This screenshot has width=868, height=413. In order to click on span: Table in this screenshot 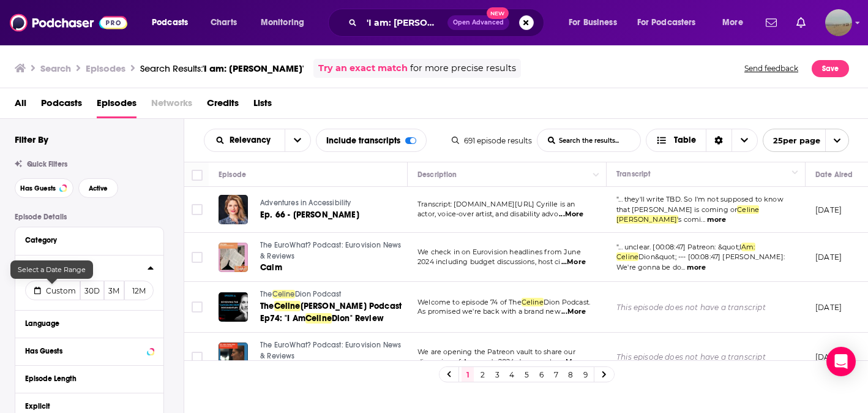, I will do `click(685, 140)`.